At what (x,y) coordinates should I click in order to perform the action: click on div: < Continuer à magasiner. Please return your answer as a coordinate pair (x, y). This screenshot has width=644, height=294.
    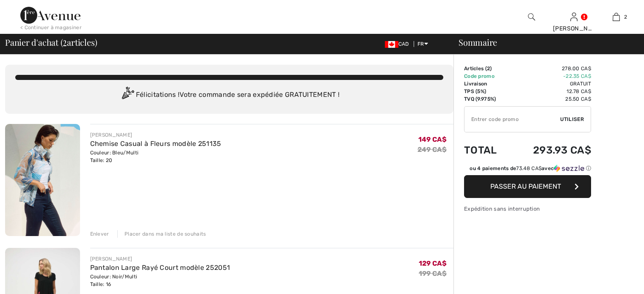
    Looking at the image, I should click on (51, 28).